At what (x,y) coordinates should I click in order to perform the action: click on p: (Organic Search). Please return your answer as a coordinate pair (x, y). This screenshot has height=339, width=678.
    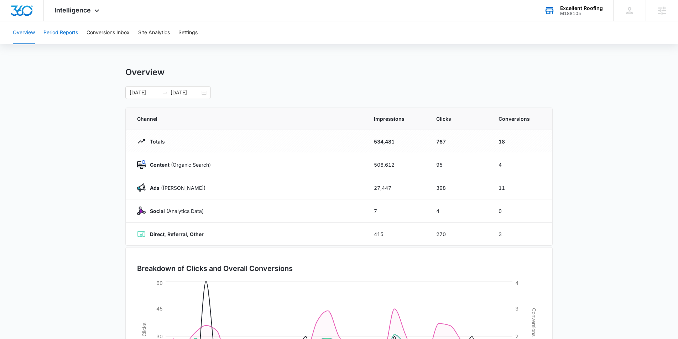
    Looking at the image, I should click on (178, 165).